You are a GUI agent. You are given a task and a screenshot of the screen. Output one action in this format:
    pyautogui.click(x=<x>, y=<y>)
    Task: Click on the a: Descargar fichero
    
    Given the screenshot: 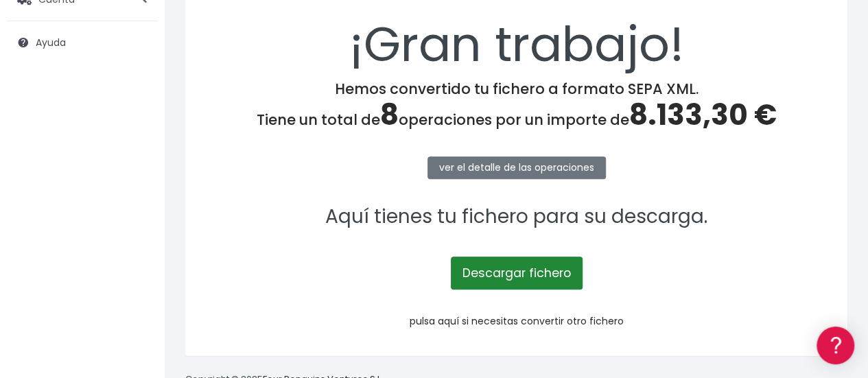 What is the action you would take?
    pyautogui.click(x=517, y=273)
    